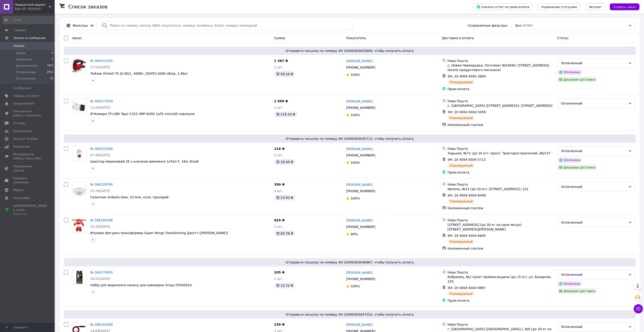  Describe the element at coordinates (27, 157) in the screenshot. I see `span: Инструменты вебмастера и SEO` at that location.